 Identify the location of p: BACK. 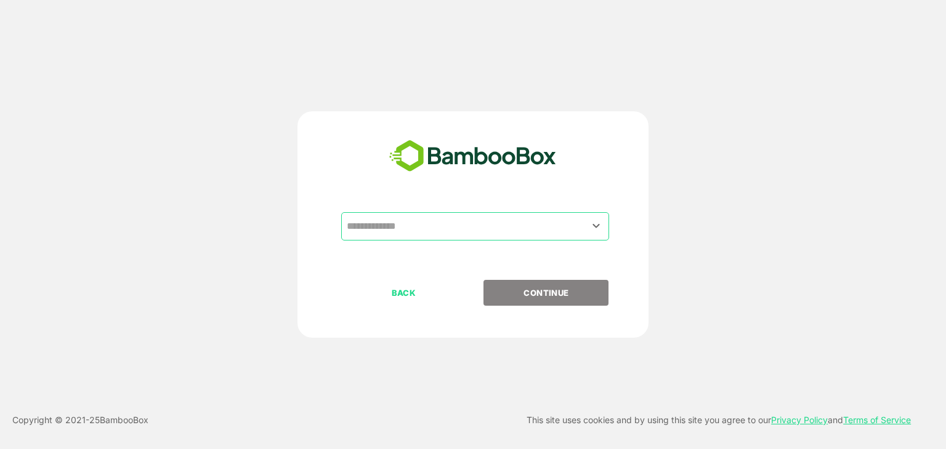
(404, 293).